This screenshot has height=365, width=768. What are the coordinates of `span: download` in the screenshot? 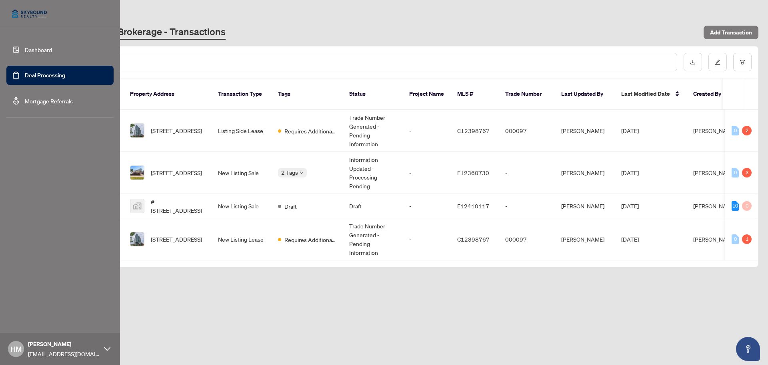 It's located at (693, 62).